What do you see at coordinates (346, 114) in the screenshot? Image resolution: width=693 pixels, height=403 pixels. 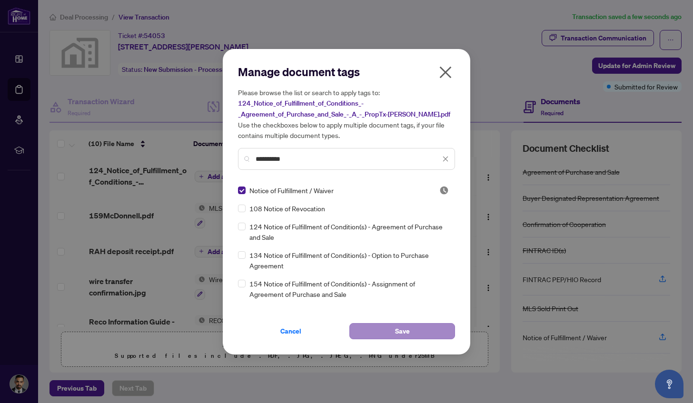 I see `h5: Please browse the list or search to apply tags to: Use the checkboxes below to apply multiple doc...` at bounding box center [346, 114].